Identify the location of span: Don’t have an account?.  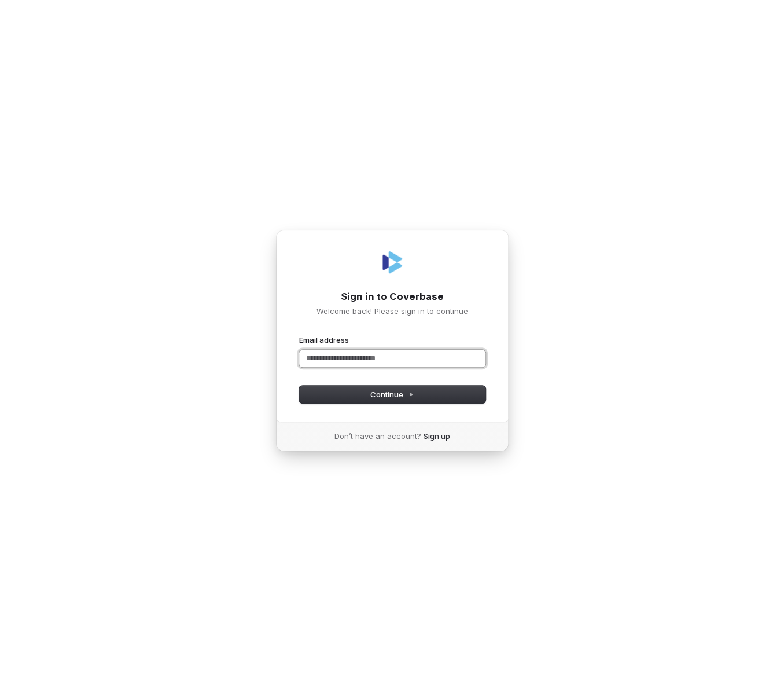
(378, 436).